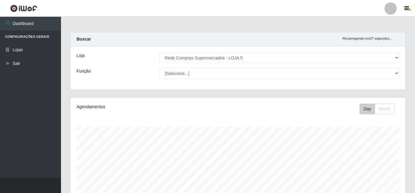  What do you see at coordinates (84, 39) in the screenshot?
I see `strong: Buscar` at bounding box center [84, 39].